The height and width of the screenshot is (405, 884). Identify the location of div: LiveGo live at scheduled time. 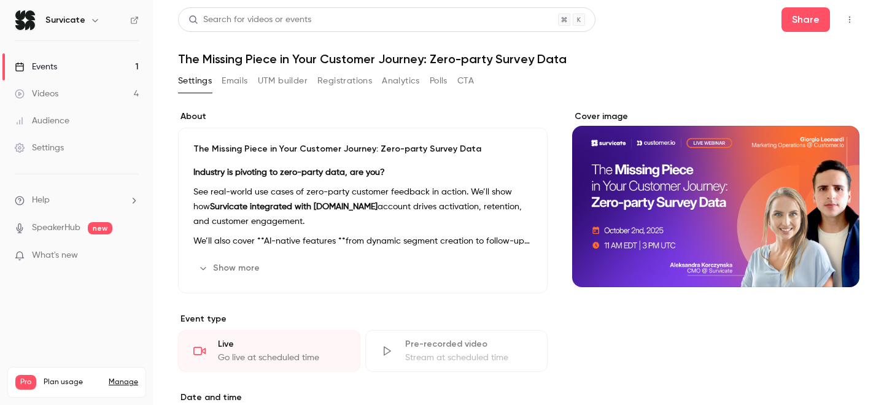
(269, 351).